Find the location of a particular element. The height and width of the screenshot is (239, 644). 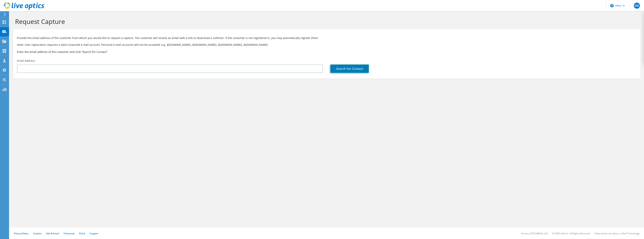

li: © 2025 Dell Inc. All Rights Reserved is located at coordinates (571, 233).